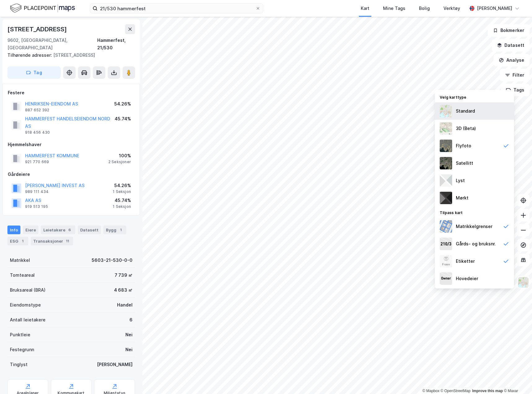 This screenshot has height=394, width=532. What do you see at coordinates (474, 226) in the screenshot?
I see `div: Matrikkelgrenser` at bounding box center [474, 226].